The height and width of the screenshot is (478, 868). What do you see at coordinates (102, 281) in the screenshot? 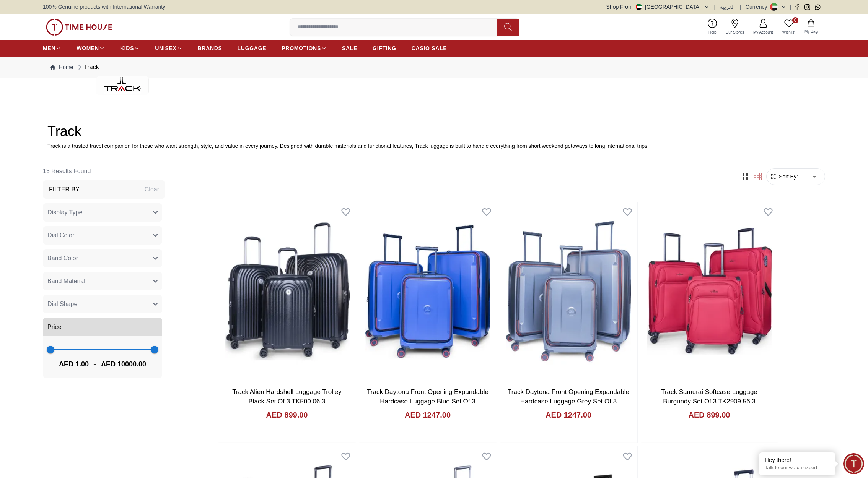
I see `button: Band Material` at bounding box center [102, 281].